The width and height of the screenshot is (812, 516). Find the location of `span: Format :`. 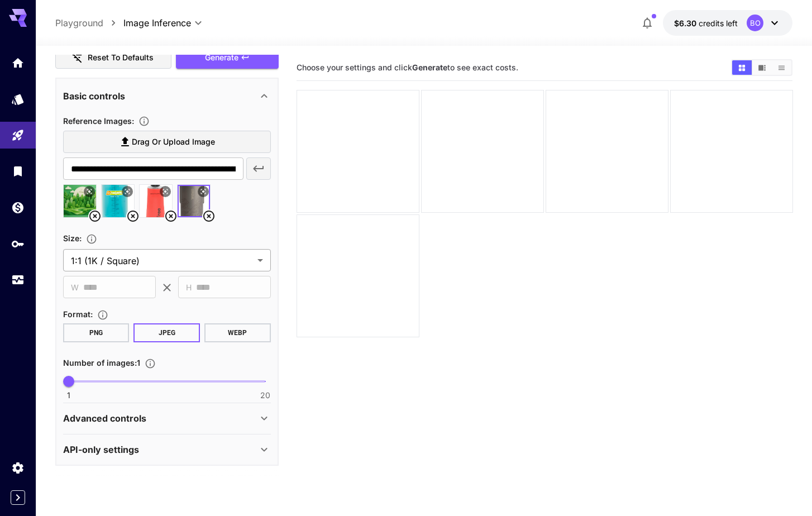

span: Format : is located at coordinates (78, 313).